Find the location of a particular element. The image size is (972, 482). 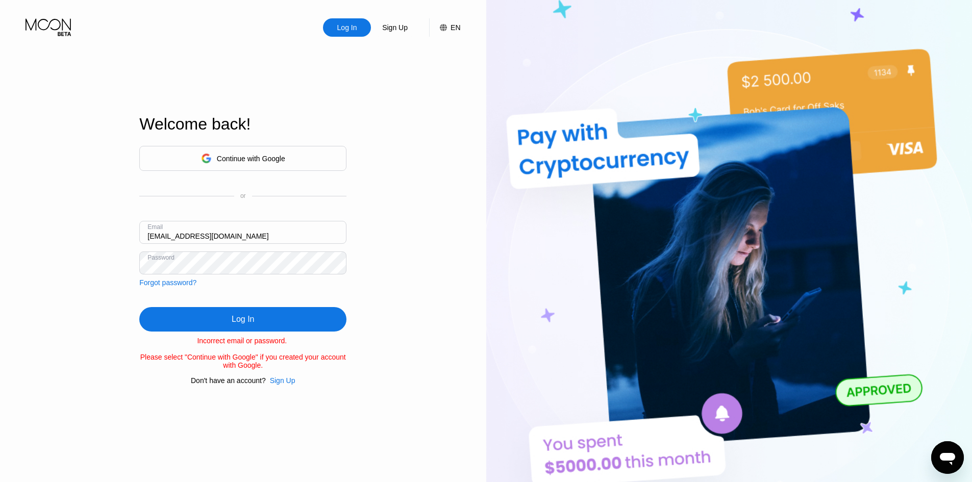

div: Incorrect email or password. Please select "Continue with Google" if you created your account wit... is located at coordinates (243, 353).